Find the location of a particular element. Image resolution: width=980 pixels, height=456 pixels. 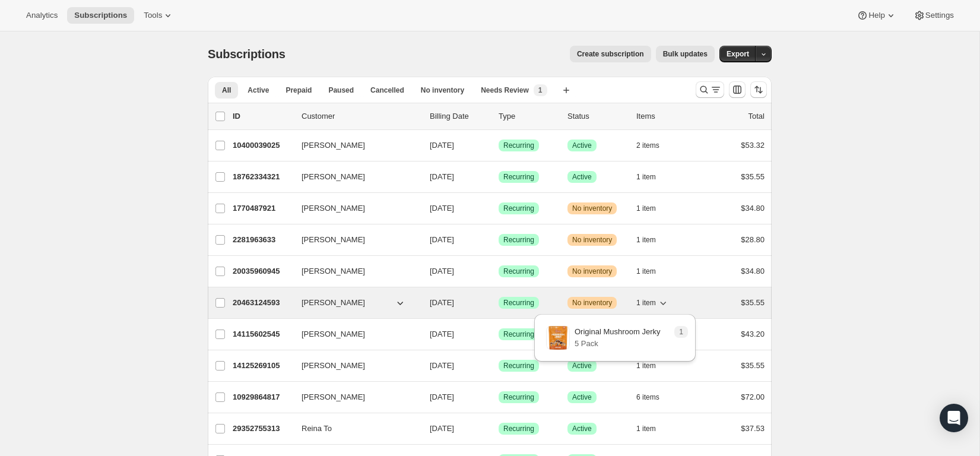

button: Search and filter results is located at coordinates (710, 90).